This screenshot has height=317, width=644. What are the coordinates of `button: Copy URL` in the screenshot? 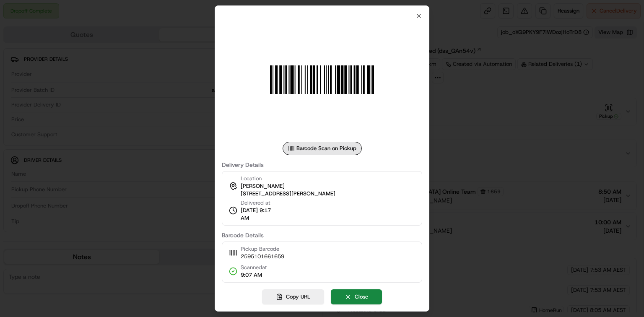 It's located at (293, 297).